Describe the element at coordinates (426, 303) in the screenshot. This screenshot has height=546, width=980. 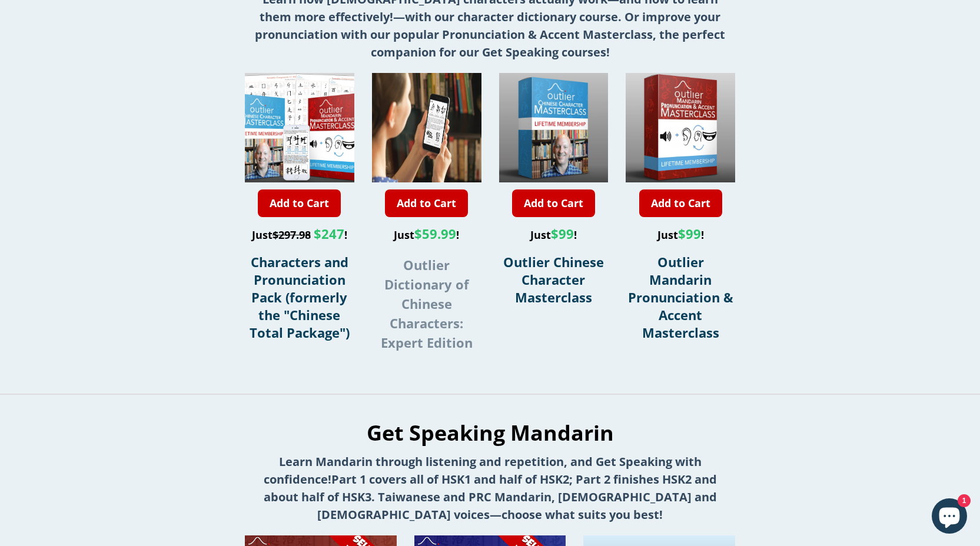
I see `strong: Outlier Dictionary of Chinese Characters: Expert Edition` at that location.